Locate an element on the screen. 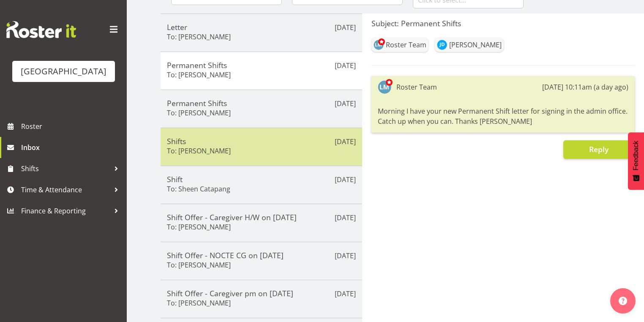  span: Inbox is located at coordinates (72, 148).